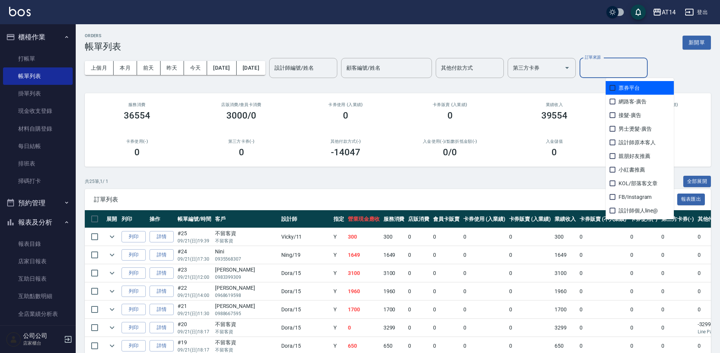 The image size is (720, 353). What do you see at coordinates (134, 219) in the screenshot?
I see `th: 列印` at bounding box center [134, 219].